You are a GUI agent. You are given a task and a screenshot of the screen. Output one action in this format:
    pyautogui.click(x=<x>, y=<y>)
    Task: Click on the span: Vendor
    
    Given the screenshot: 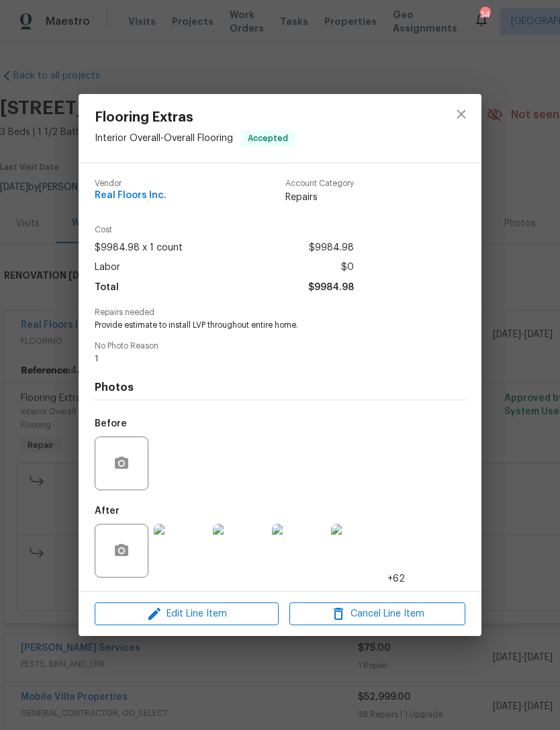 What is the action you would take?
    pyautogui.click(x=131, y=183)
    